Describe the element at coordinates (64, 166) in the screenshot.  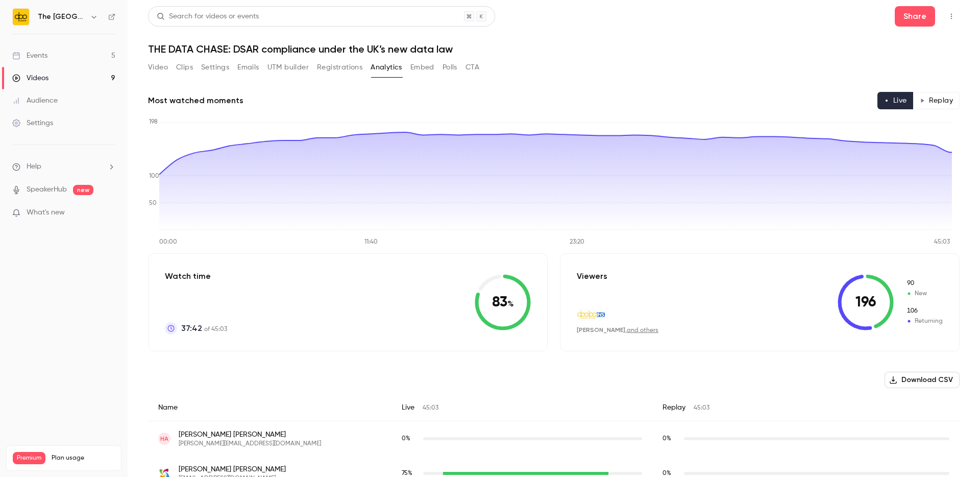
I see `li: help-dropdown-opener` at that location.